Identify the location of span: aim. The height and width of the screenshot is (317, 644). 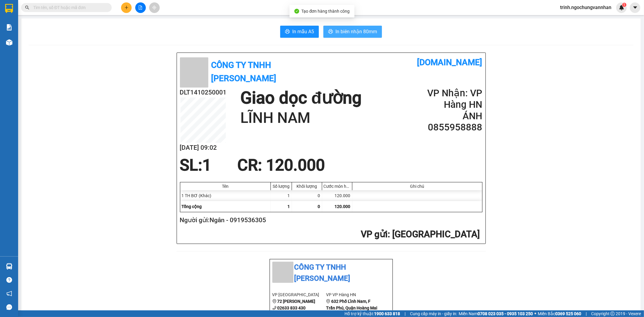
(155, 7).